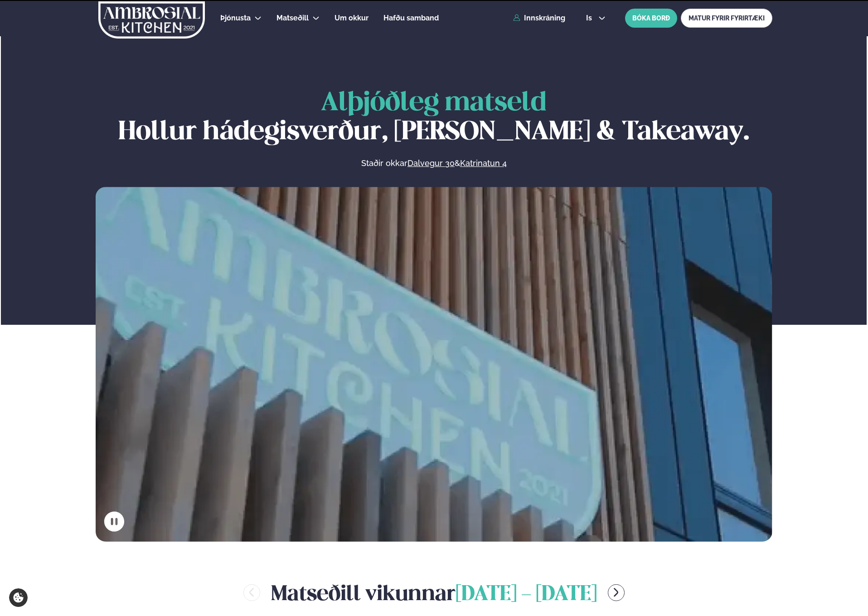 The width and height of the screenshot is (868, 616). Describe the element at coordinates (292, 18) in the screenshot. I see `a: Matseðill` at that location.